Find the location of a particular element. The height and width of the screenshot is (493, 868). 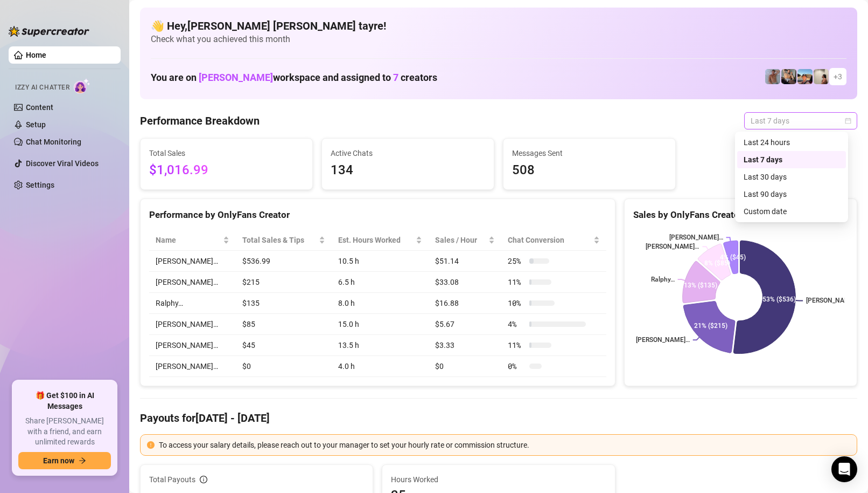

a: Settings is located at coordinates (40, 185).